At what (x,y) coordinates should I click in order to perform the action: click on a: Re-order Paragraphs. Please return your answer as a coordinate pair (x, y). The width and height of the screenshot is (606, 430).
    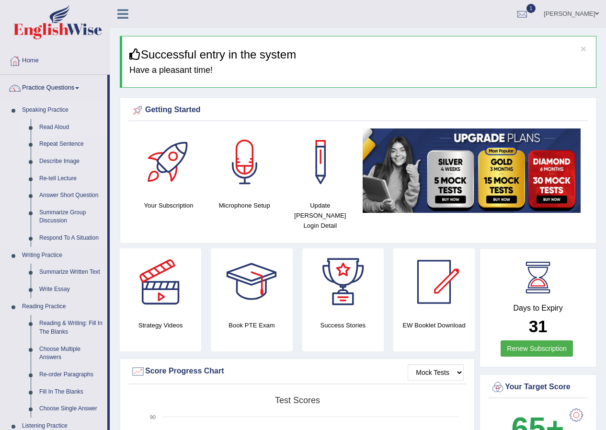
    Looking at the image, I should click on (71, 374).